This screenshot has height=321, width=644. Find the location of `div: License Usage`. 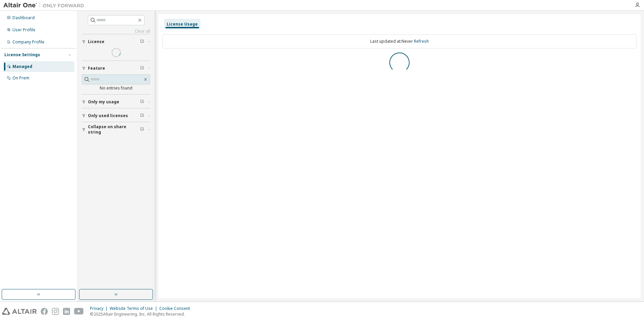

div: License Usage is located at coordinates (182, 24).